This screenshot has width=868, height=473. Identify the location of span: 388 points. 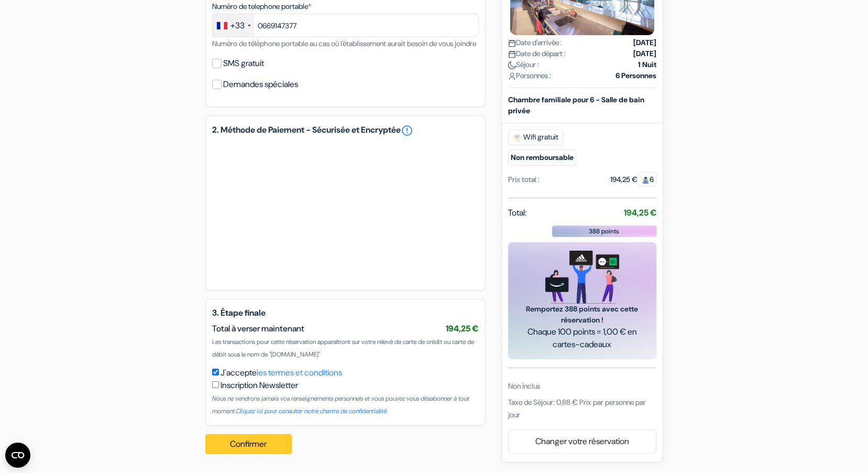
(604, 231).